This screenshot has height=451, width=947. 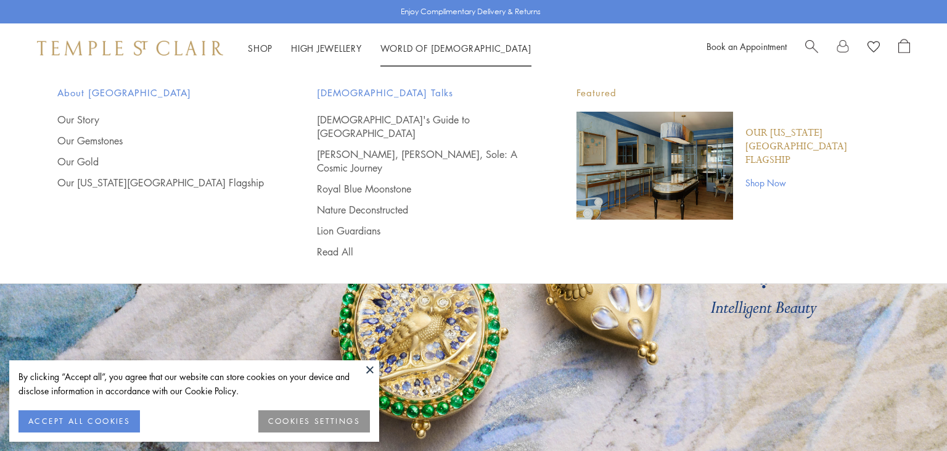 What do you see at coordinates (390, 48) in the screenshot?
I see `nav: Main navigation` at bounding box center [390, 48].